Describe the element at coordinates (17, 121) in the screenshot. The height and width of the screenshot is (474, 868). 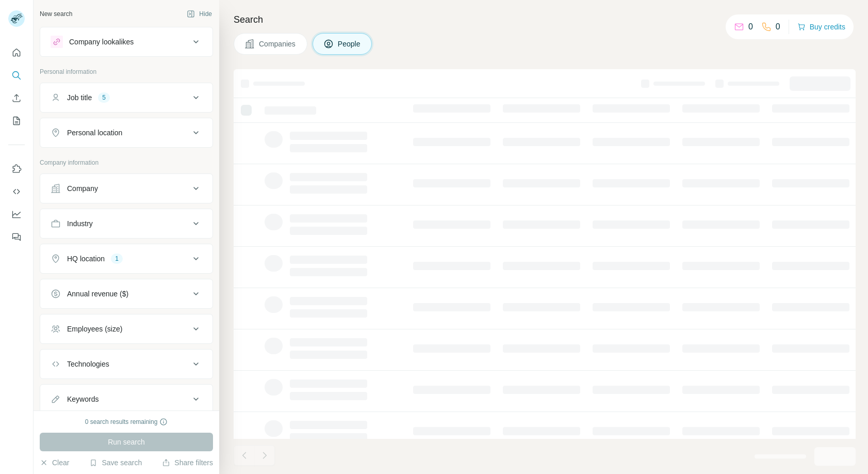
I see `button: My lists` at that location.